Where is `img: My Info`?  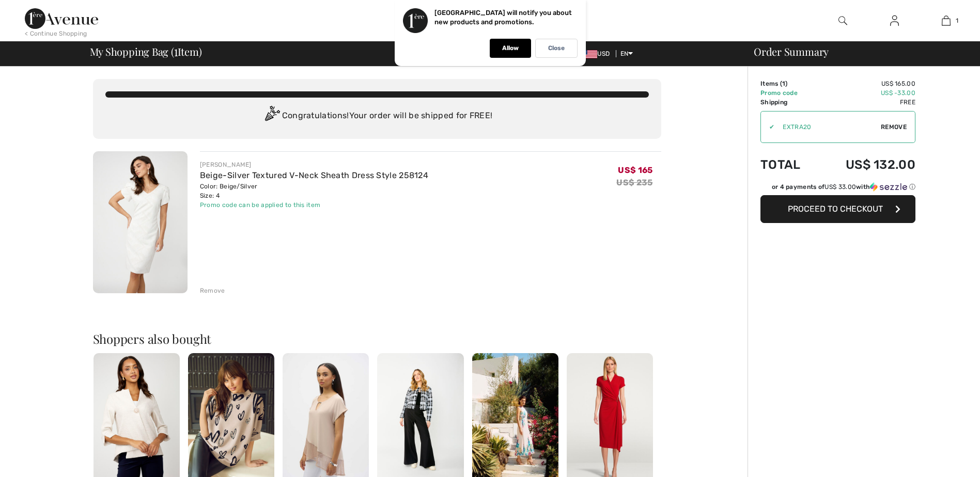
img: My Info is located at coordinates (895, 20).